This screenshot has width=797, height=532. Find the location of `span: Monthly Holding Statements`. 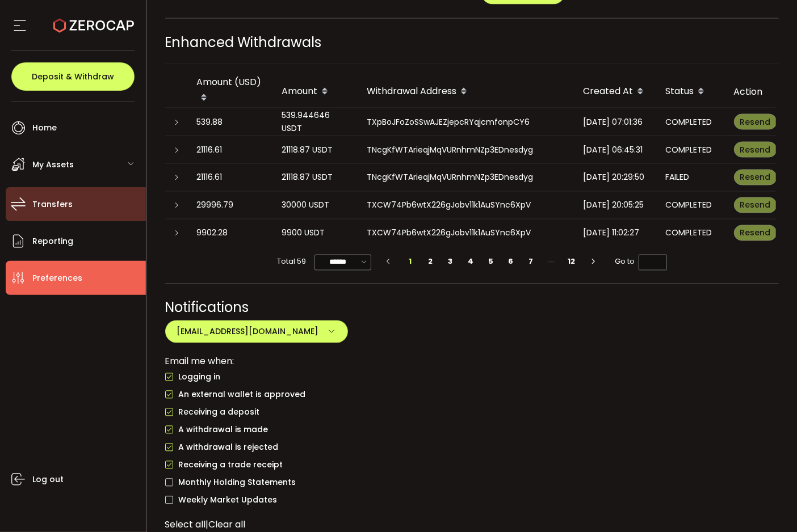

span: Monthly Holding Statements is located at coordinates (234, 483).